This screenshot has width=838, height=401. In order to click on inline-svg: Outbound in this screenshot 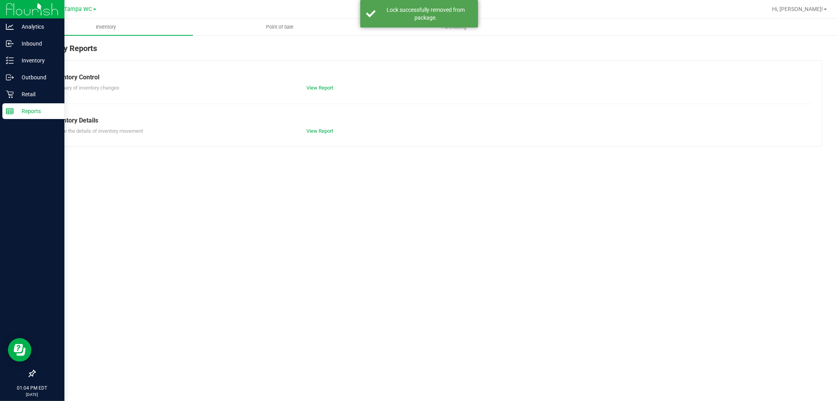, I will do `click(10, 77)`.